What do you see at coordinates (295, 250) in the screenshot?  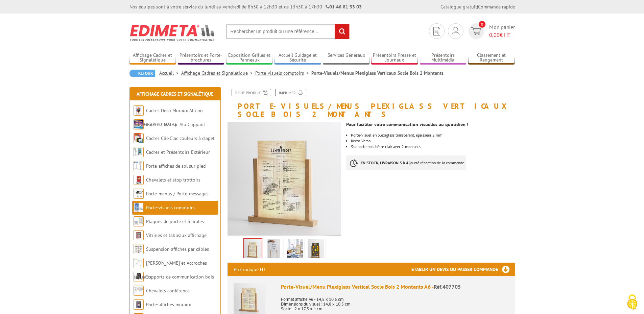 I see `img: 407705_porte_visuels_menus_plexi_verticaux_socle_bois_2_montants_4.jpg` at bounding box center [295, 250].